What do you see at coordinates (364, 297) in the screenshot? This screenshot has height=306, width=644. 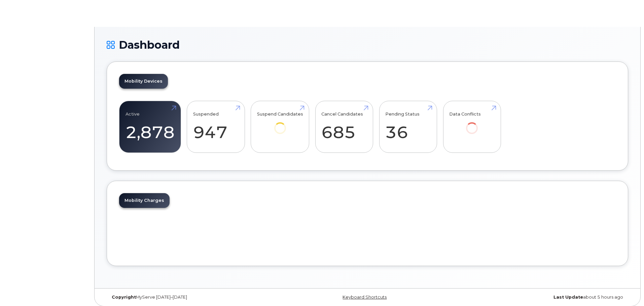 I see `a: Keyboard Shortcuts` at bounding box center [364, 297].